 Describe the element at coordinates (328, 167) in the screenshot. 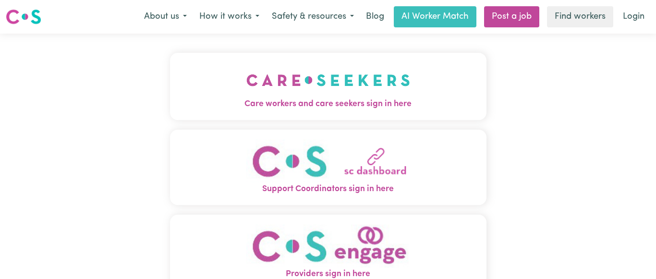

I see `button: Support Coordinators sign in here` at that location.